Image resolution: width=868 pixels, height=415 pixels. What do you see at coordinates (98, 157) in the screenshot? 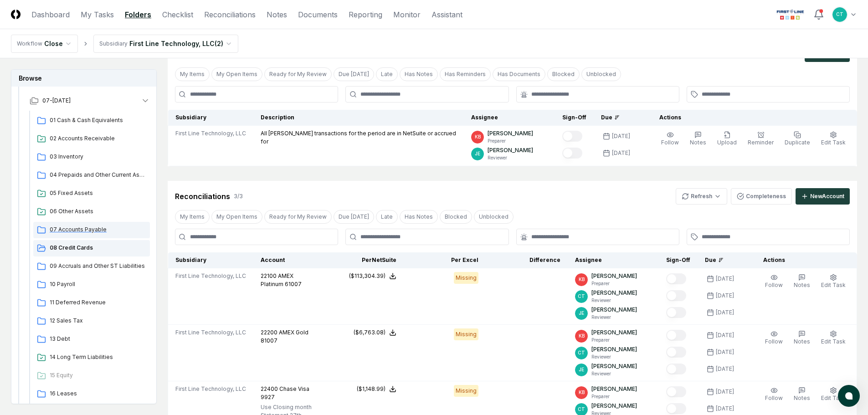
I see `span: 03 Inventory` at bounding box center [98, 157].